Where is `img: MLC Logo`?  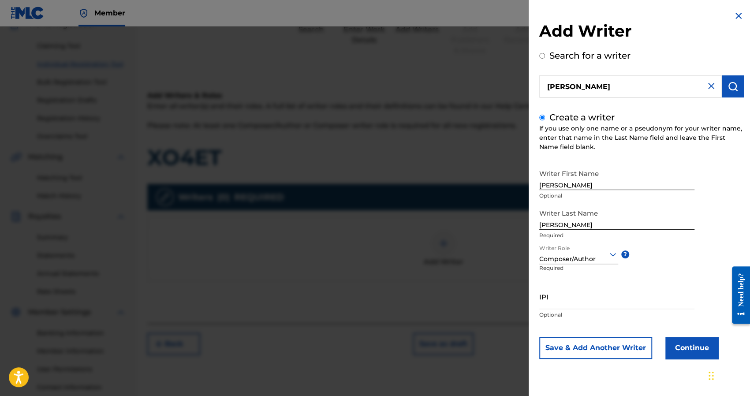 img: MLC Logo is located at coordinates (27, 13).